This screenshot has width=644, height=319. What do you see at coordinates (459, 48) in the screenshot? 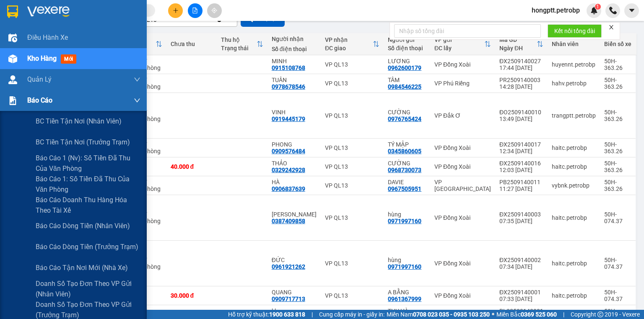
I see `div: ĐC lấy` at bounding box center [459, 48].